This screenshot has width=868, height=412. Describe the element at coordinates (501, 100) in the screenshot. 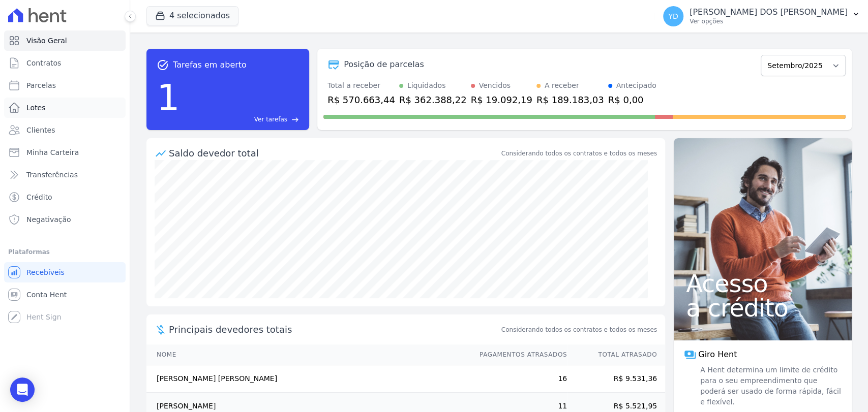

I see `div: R$ 19.092,19` at that location.